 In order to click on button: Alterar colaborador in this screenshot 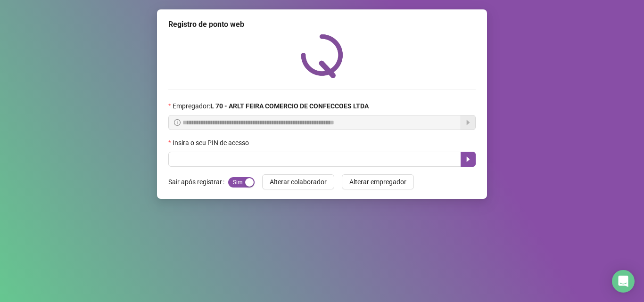, I will do `click(298, 182)`.